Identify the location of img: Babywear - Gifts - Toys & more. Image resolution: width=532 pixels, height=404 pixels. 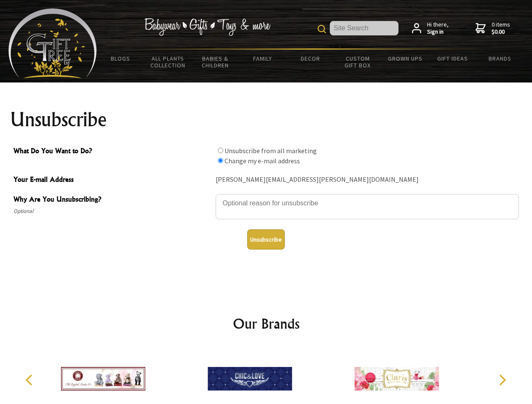
(207, 27).